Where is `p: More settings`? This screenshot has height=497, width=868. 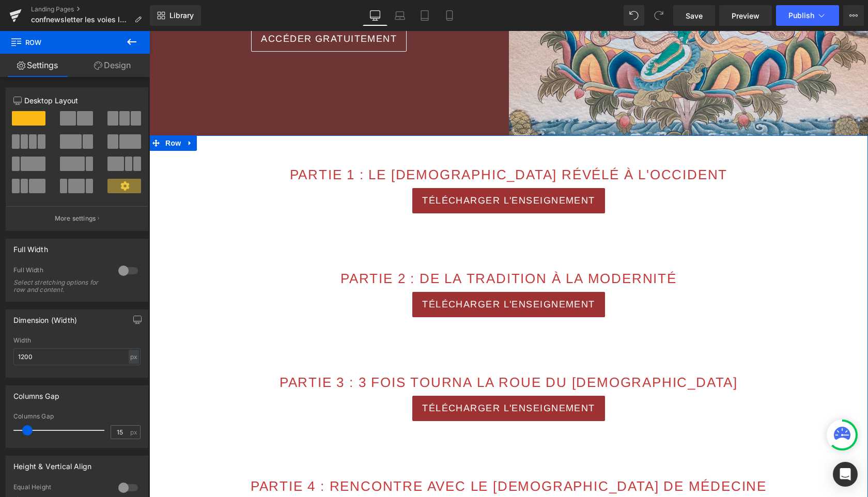
p: More settings is located at coordinates (76, 218).